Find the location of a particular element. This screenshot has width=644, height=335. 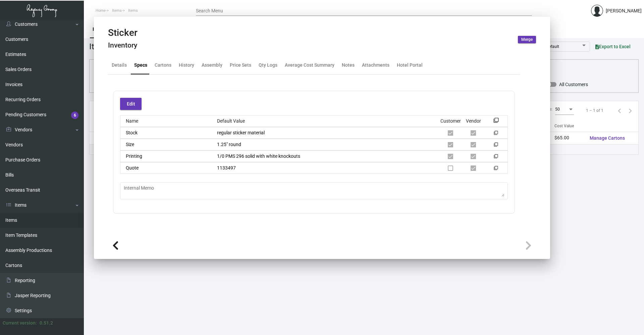

div: Items is located at coordinates (99, 29).